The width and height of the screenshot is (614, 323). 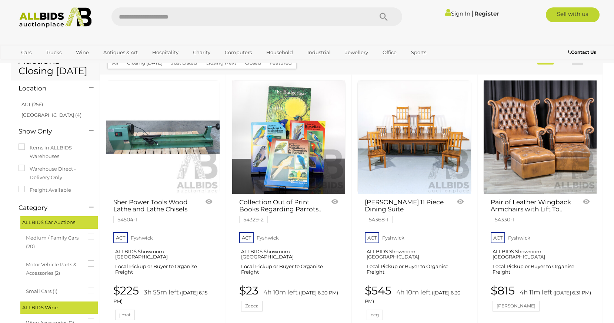 I want to click on button: Featured, so click(x=281, y=63).